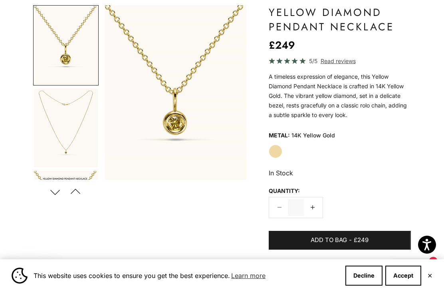  What do you see at coordinates (279, 135) in the screenshot?
I see `legend: Metal:` at bounding box center [279, 135].